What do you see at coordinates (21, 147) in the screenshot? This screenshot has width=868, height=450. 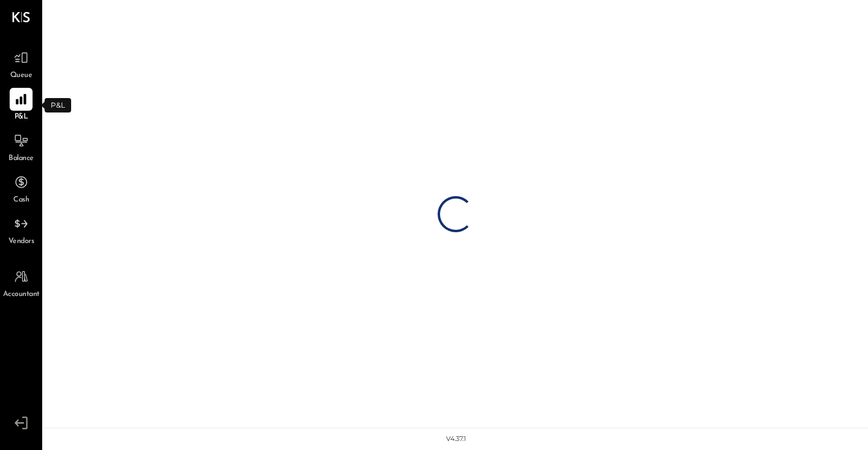 I see `a: Balance` at bounding box center [21, 147].